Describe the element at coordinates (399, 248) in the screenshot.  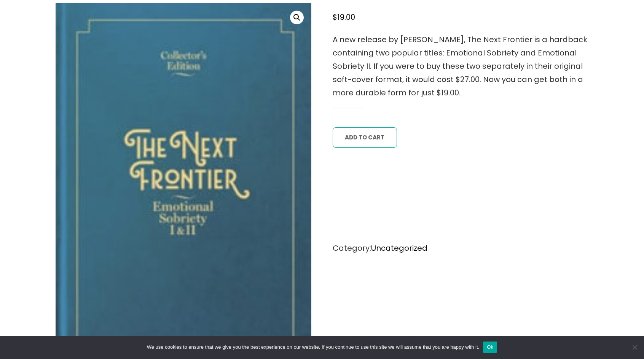
I see `a: Uncategorized` at that location.